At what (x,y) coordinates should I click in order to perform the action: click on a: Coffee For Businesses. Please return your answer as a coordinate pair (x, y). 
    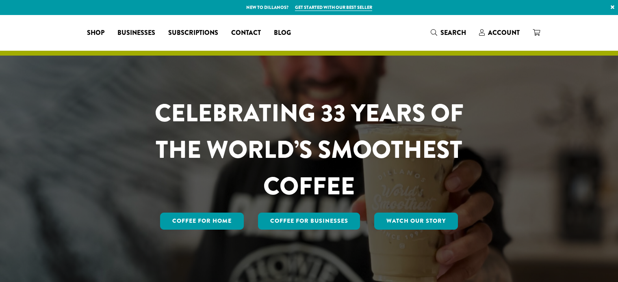
    Looking at the image, I should click on (309, 221).